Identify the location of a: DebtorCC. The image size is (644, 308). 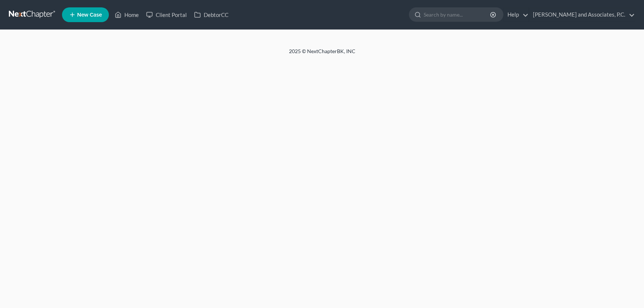
(211, 15).